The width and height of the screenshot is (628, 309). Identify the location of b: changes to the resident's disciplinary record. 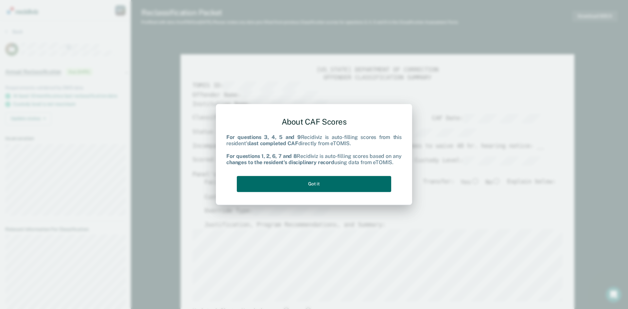
(280, 162).